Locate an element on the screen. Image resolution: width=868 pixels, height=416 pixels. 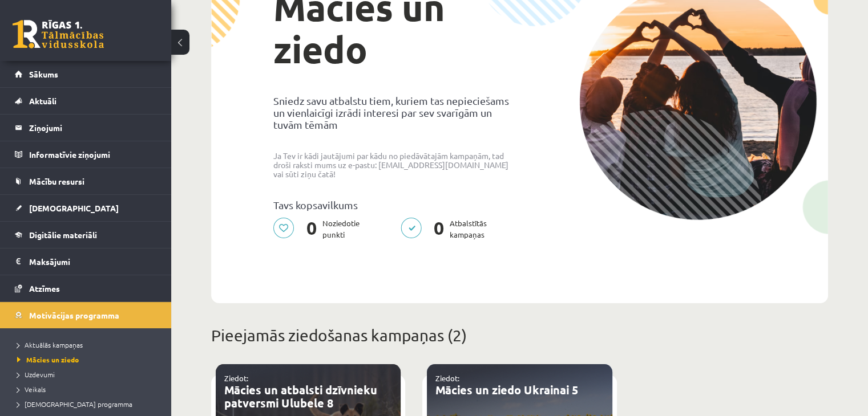
span: Mācies un ziedo is located at coordinates (48, 360).